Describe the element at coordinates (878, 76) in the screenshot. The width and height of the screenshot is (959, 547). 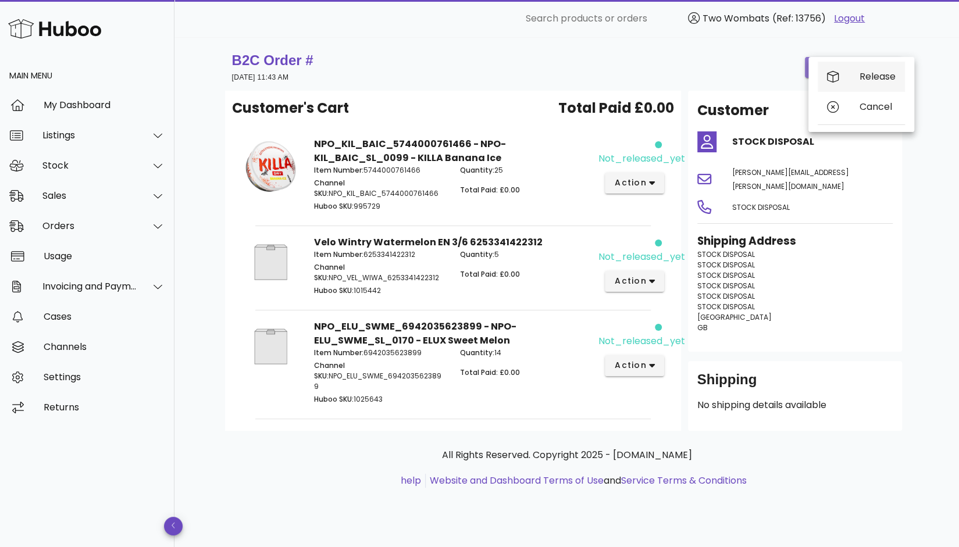
I see `div: Release` at that location.